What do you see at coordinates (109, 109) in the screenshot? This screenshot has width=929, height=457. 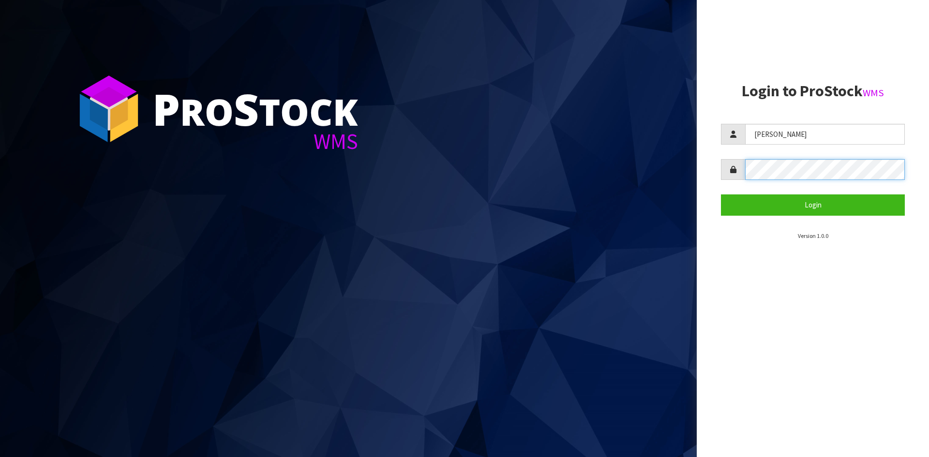 I see `img: ProStock Cube` at bounding box center [109, 109].